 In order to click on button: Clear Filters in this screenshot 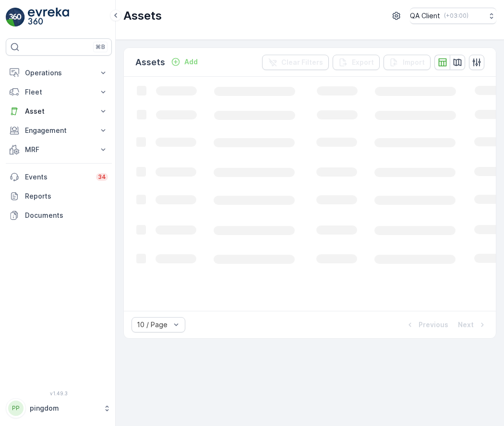, I will do `click(295, 62)`.